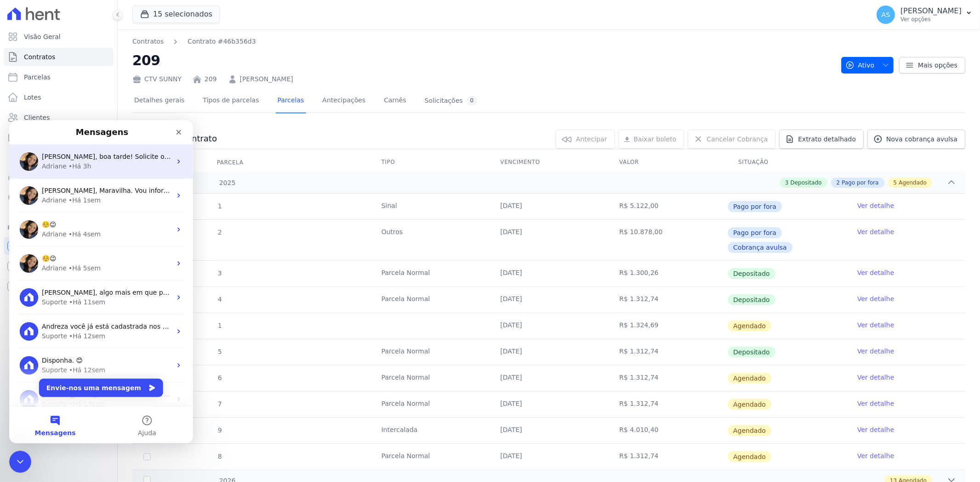 Image resolution: width=980 pixels, height=482 pixels. What do you see at coordinates (472, 101) in the screenshot?
I see `div: 0` at bounding box center [472, 101].